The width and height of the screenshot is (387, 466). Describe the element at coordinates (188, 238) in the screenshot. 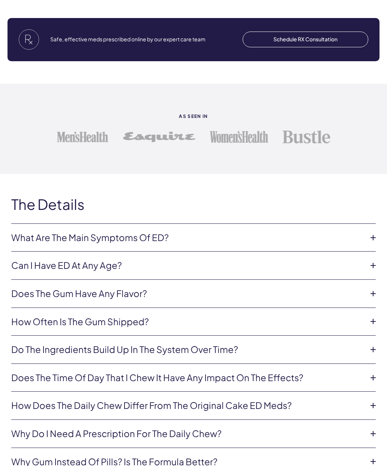

I see `a: What are the main symptoms of ED?` at that location.